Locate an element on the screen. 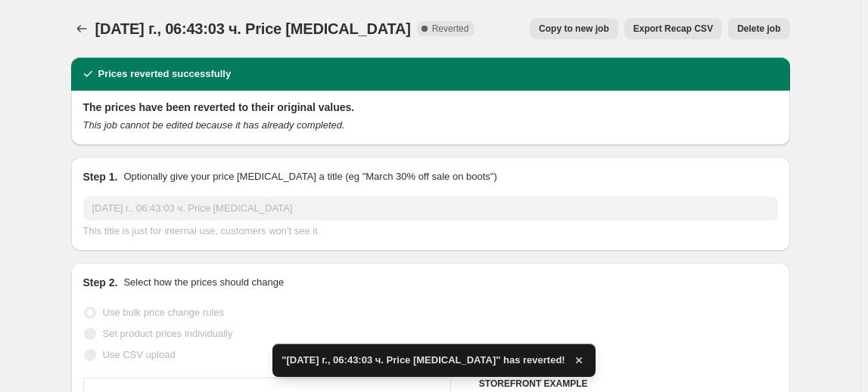 The width and height of the screenshot is (868, 392). button: Price change jobs is located at coordinates (82, 29).